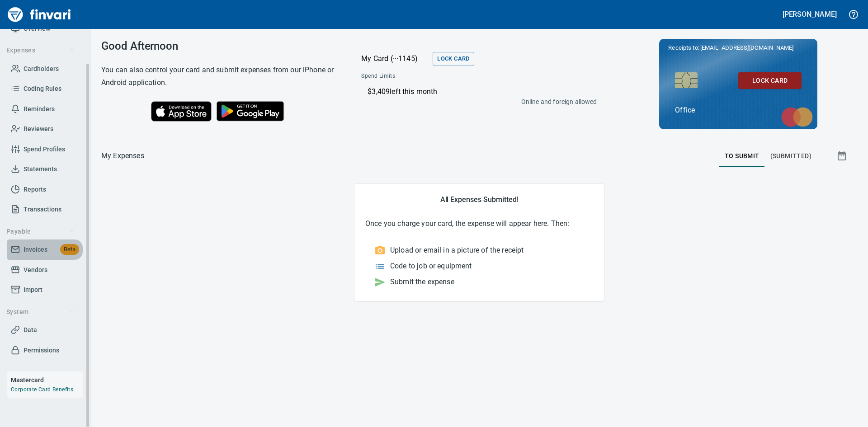 Image resolution: width=868 pixels, height=427 pixels. I want to click on span: Invoices, so click(35, 250).